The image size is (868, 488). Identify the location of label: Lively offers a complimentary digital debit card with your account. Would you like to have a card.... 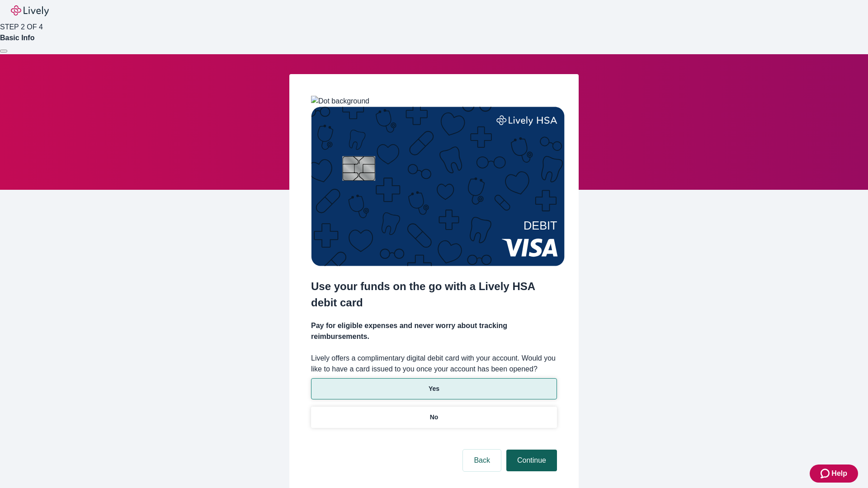
(434, 364).